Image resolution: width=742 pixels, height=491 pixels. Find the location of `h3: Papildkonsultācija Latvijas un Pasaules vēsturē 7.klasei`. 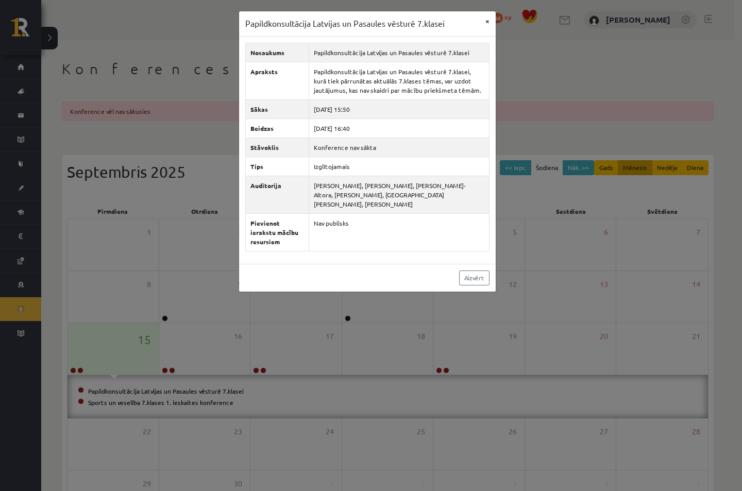

h3: Papildkonsultācija Latvijas un Pasaules vēsturē 7.klasei is located at coordinates (345, 24).